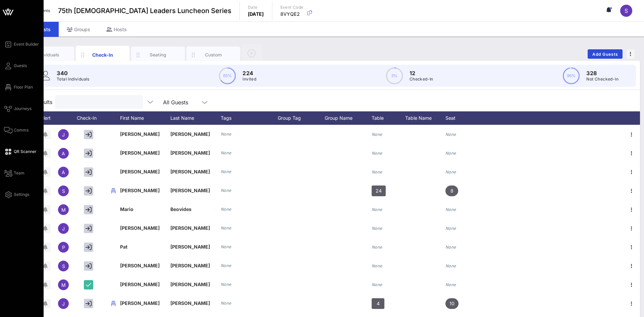 This screenshot has height=317, width=644. What do you see at coordinates (22, 195) in the screenshot?
I see `span: Settings` at bounding box center [22, 195].